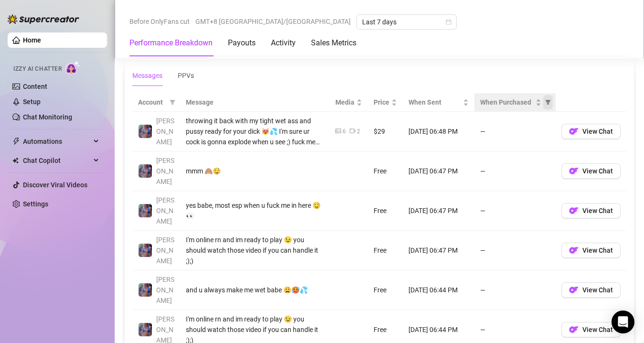 This screenshot has width=644, height=343. What do you see at coordinates (32, 40) in the screenshot?
I see `a: Home` at bounding box center [32, 40].